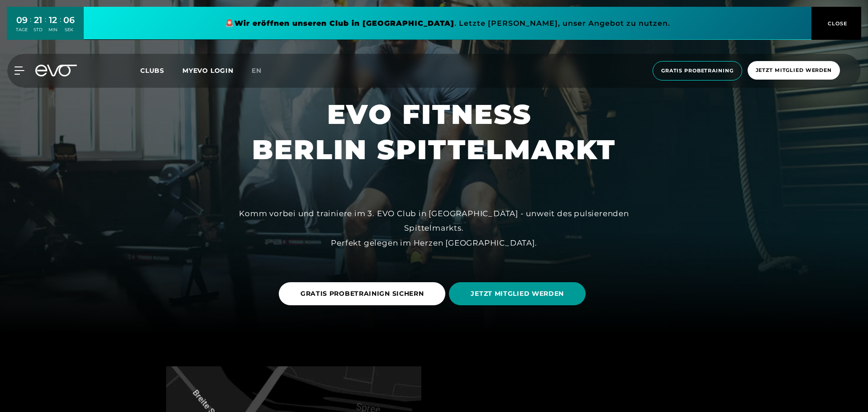 Image resolution: width=868 pixels, height=412 pixels. Describe the element at coordinates (793, 70) in the screenshot. I see `span: Jetzt Mitglied werden` at that location.